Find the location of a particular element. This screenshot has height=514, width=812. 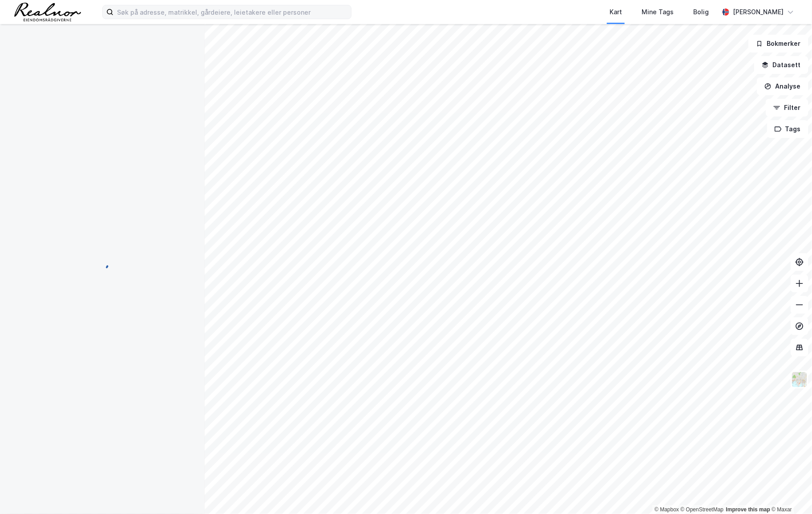

div: Kart is located at coordinates (616, 12).